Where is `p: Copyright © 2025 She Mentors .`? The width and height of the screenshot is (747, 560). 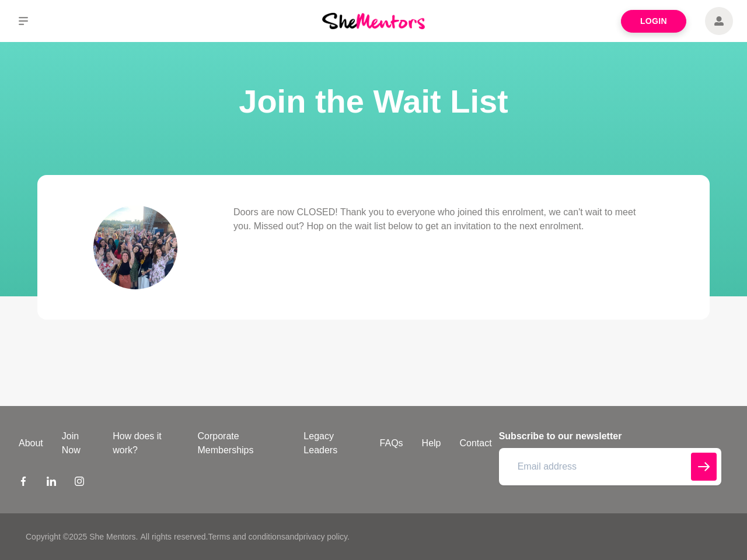 p: Copyright © 2025 She Mentors . is located at coordinates (82, 537).